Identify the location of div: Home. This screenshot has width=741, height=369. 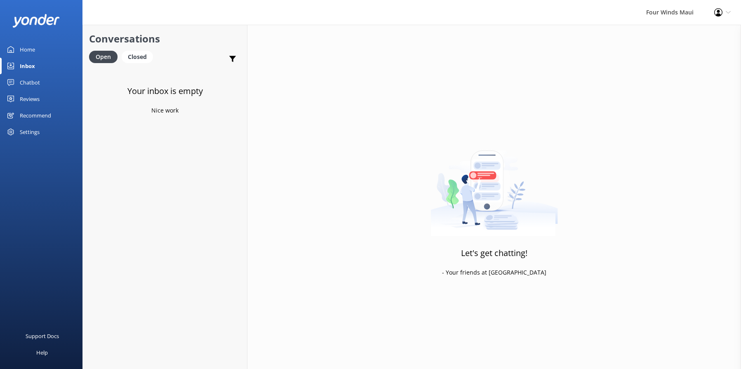
(27, 50).